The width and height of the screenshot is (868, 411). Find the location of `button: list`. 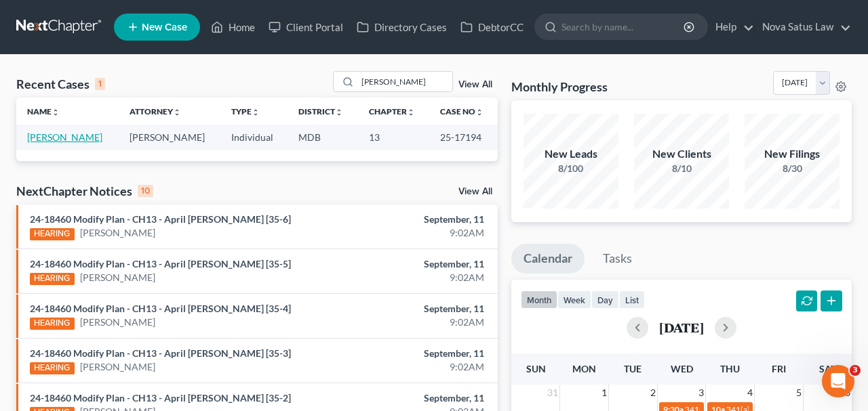

button: list is located at coordinates (632, 300).